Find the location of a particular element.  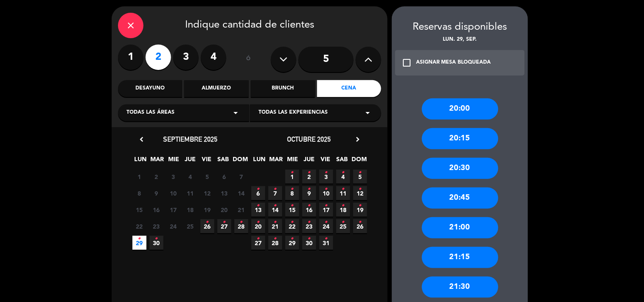

div: Cena is located at coordinates (349, 89).